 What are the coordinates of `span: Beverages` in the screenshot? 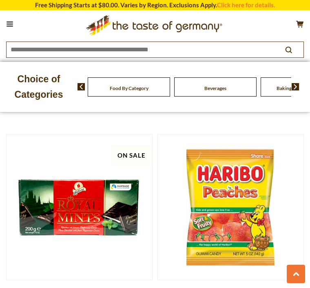 It's located at (215, 88).